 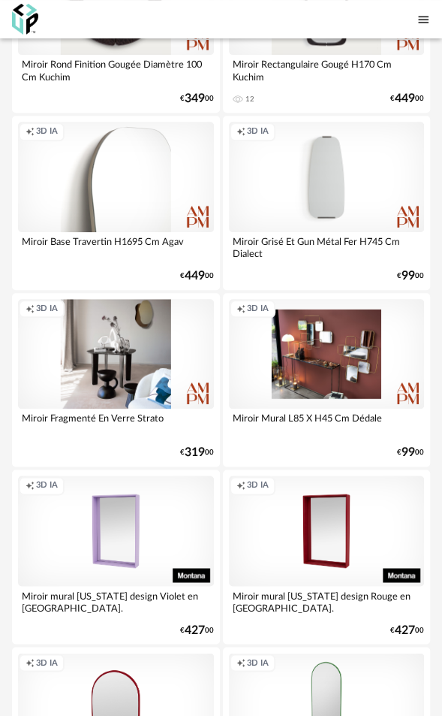 What do you see at coordinates (116, 380) in the screenshot?
I see `a: Creation icon 3D IA Miroir Fragmenté En Verre Strato €31900` at bounding box center [116, 380].